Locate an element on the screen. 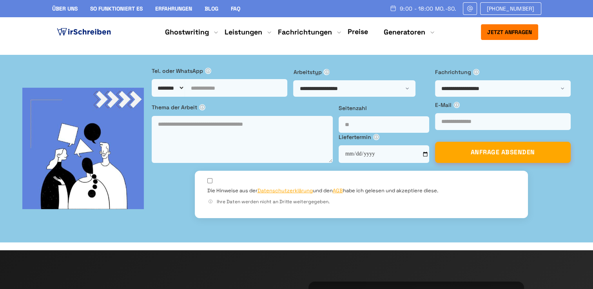  button: ANFRAGE ABSENDEN is located at coordinates (503, 153).